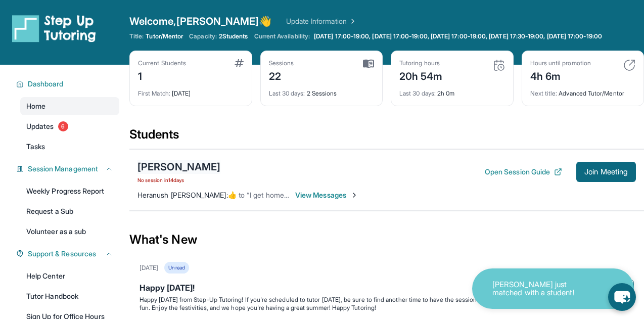  What do you see at coordinates (46, 84) in the screenshot?
I see `span: Dashboard` at bounding box center [46, 84].